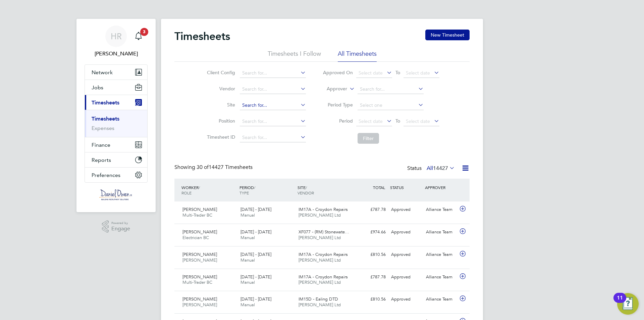 This screenshot has width=644, height=320. What do you see at coordinates (325, 190) in the screenshot?
I see `div: SITE` at bounding box center [325, 190].